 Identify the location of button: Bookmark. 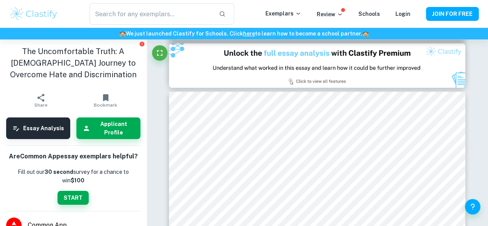
(106, 100).